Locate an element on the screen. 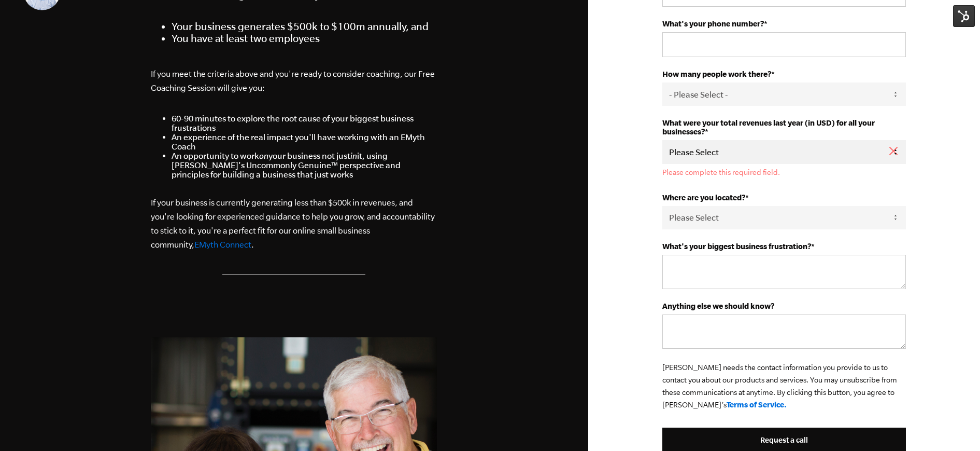 This screenshot has height=451, width=980. strong: How many people work there? is located at coordinates (717, 74).